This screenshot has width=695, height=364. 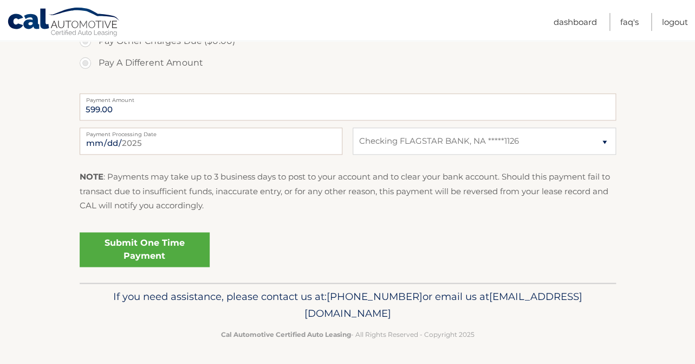 I want to click on input: Payment Date, so click(x=211, y=141).